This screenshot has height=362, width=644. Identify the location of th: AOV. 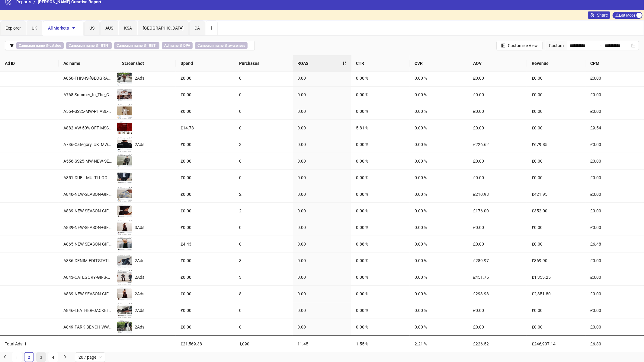
(498, 63).